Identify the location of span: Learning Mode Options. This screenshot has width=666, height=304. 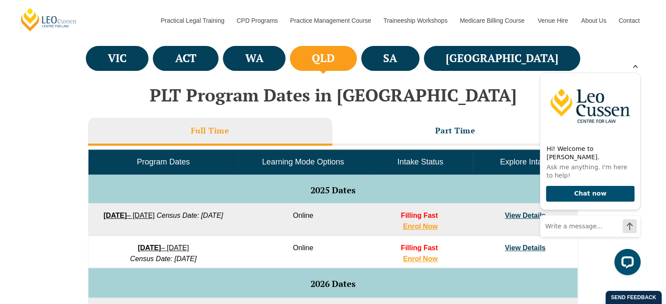
(303, 162).